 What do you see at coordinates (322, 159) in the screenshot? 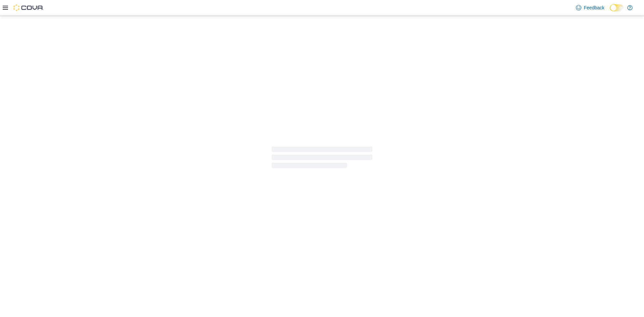
I see `span: Loading` at bounding box center [322, 159].